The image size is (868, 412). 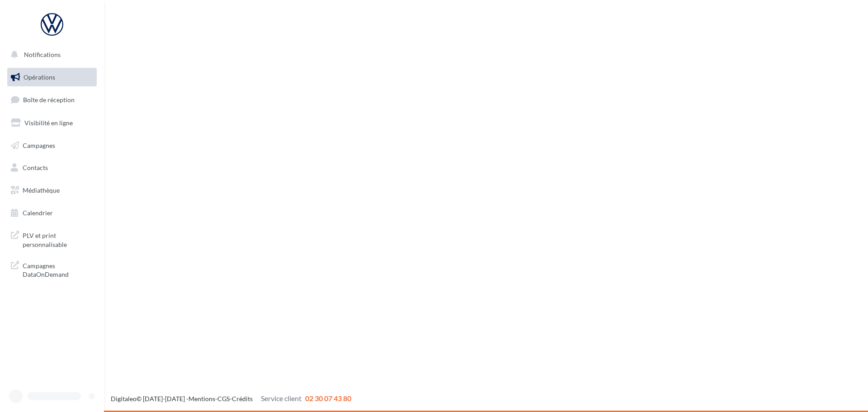 What do you see at coordinates (124, 399) in the screenshot?
I see `a: Digitaleo` at bounding box center [124, 399].